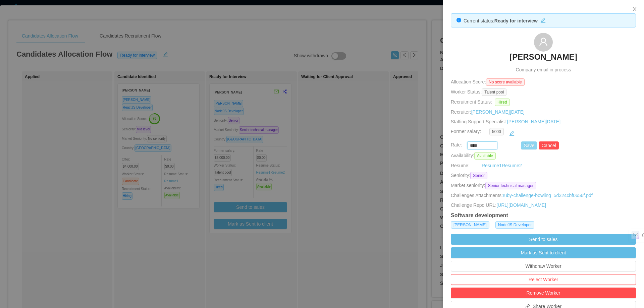 This screenshot has width=644, height=308. What do you see at coordinates (543, 239) in the screenshot?
I see `button: Send to sales` at bounding box center [543, 239].